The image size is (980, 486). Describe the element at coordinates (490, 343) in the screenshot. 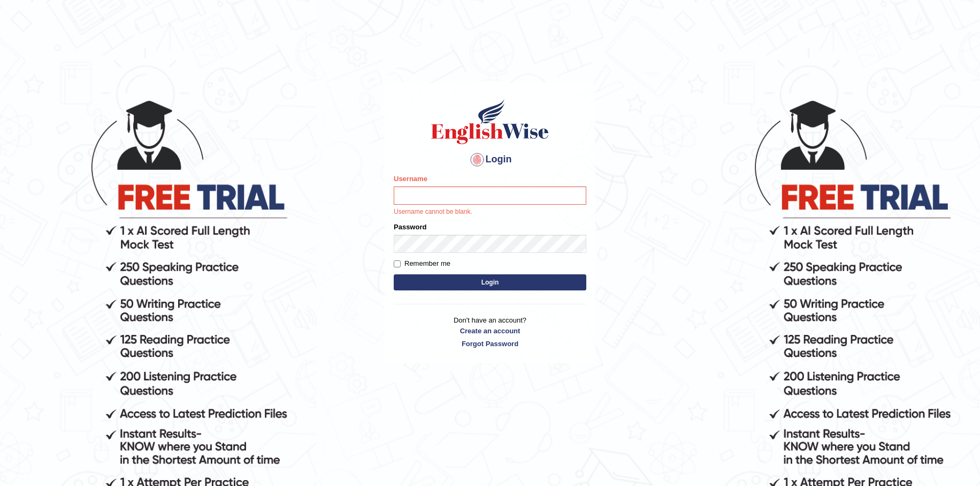

I see `a: Forgot Password` at that location.